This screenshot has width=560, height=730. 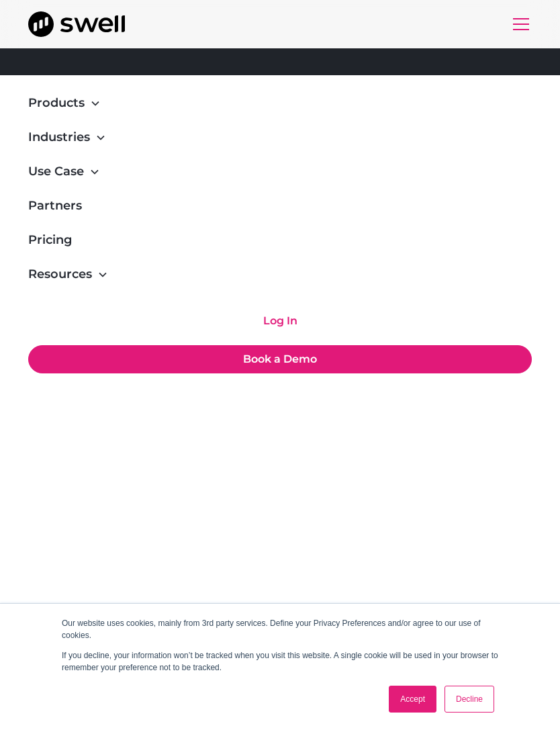 What do you see at coordinates (280, 662) in the screenshot?
I see `p: If you decline, your information won’t be tracked when you visit this website. A single cookie wi...` at bounding box center [280, 662].